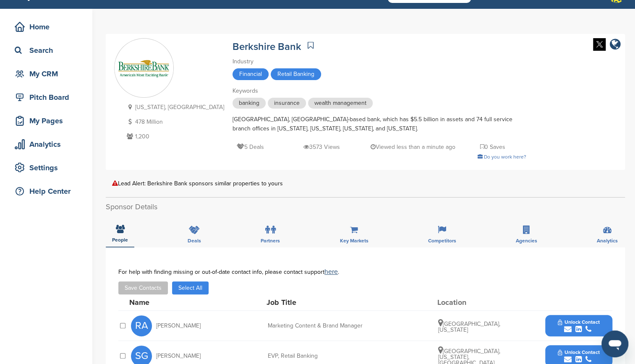 The image size is (635, 364). What do you see at coordinates (174, 121) in the screenshot?
I see `p: 478 Million` at bounding box center [174, 121].